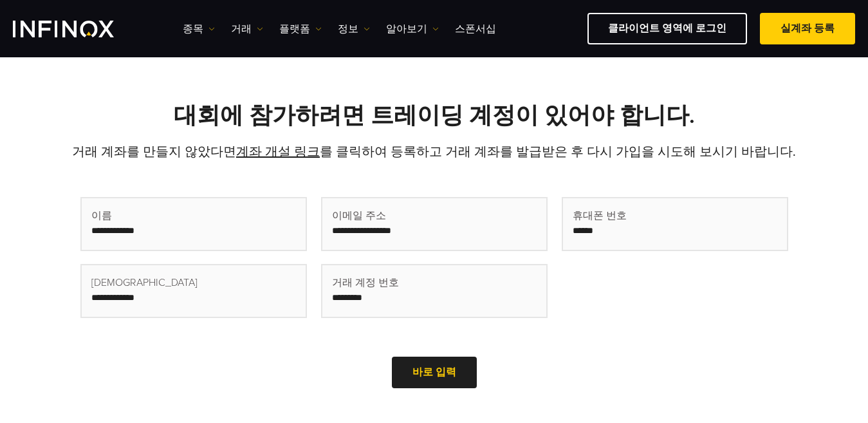 This screenshot has height=423, width=868. I want to click on span: 이메일 주소, so click(359, 215).